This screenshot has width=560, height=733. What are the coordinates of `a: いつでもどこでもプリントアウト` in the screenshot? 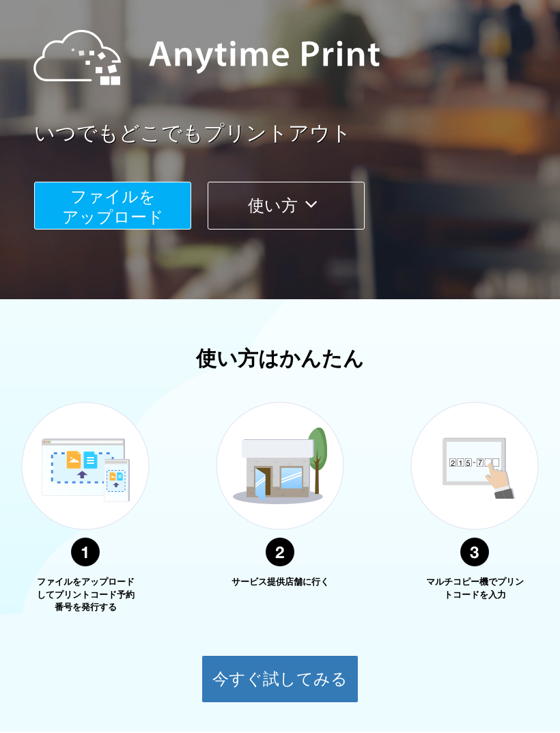 It's located at (297, 134).